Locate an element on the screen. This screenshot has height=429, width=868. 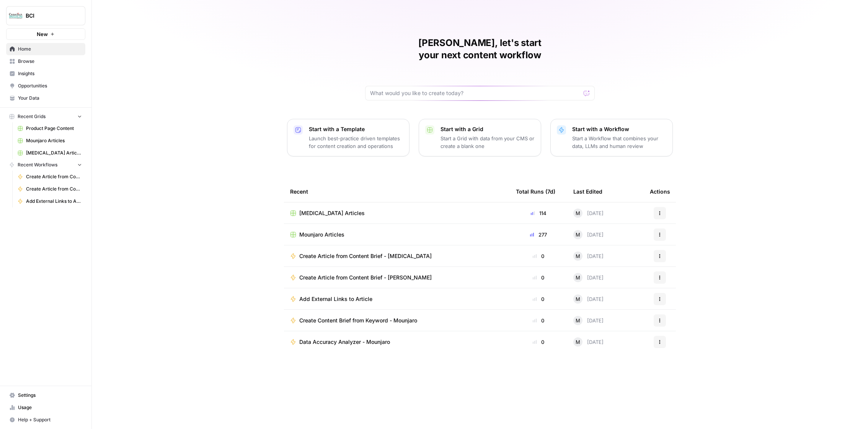
span: Create Content Brief from Keyword - Mounjaro is located at coordinates (359, 321).